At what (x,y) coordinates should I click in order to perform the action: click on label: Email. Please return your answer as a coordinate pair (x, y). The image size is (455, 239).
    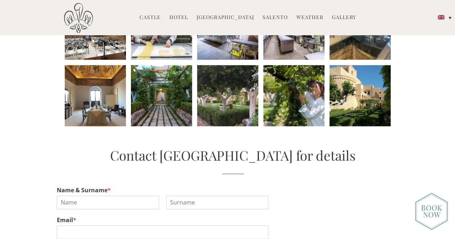
    Looking at the image, I should click on (233, 220).